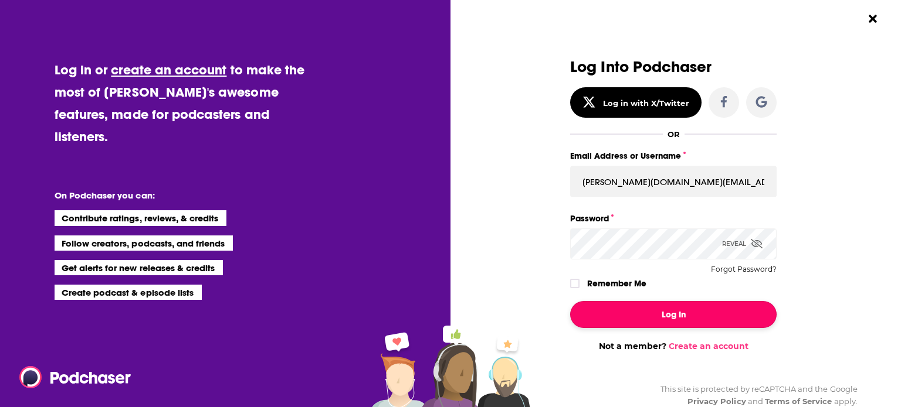 Image resolution: width=901 pixels, height=407 pixels. Describe the element at coordinates (673, 156) in the screenshot. I see `label: Email Address or Username` at that location.